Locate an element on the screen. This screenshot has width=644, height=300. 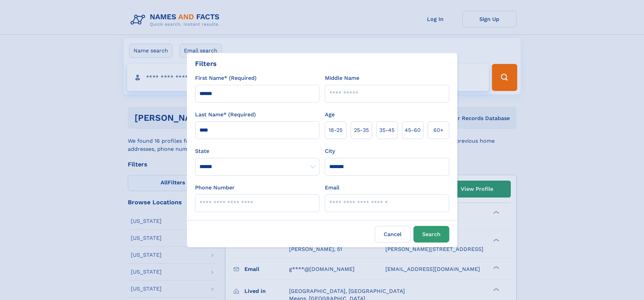
label: Email is located at coordinates (332, 188).